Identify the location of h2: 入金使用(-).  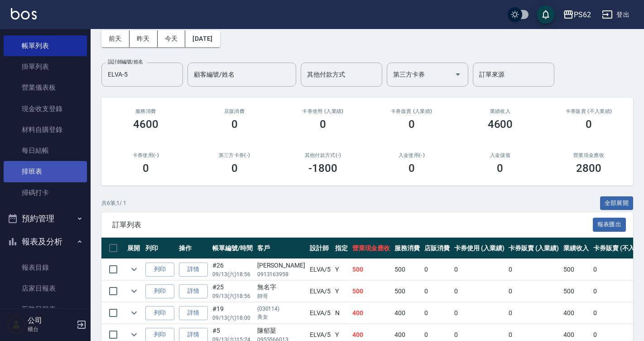
(412, 155).